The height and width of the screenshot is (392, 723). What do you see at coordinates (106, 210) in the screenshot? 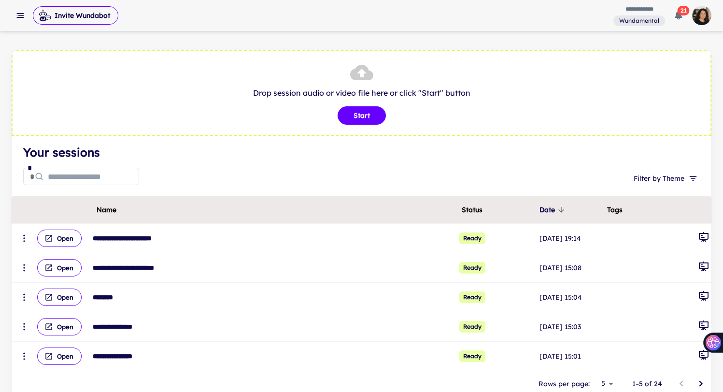
I see `span: Name` at bounding box center [106, 210].